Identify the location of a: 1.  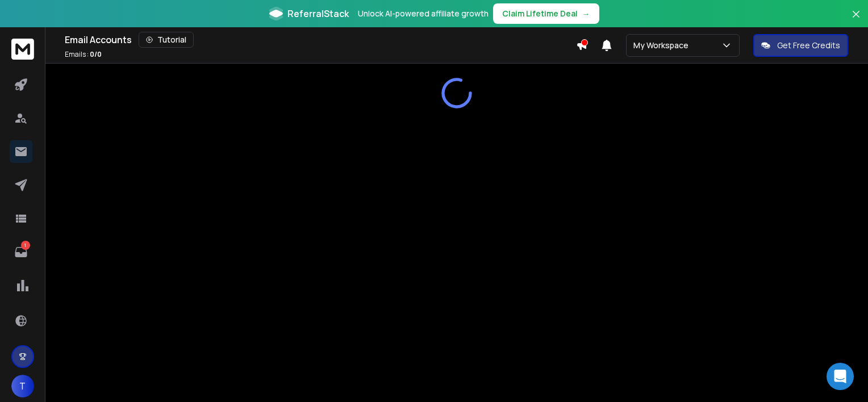
(21, 252).